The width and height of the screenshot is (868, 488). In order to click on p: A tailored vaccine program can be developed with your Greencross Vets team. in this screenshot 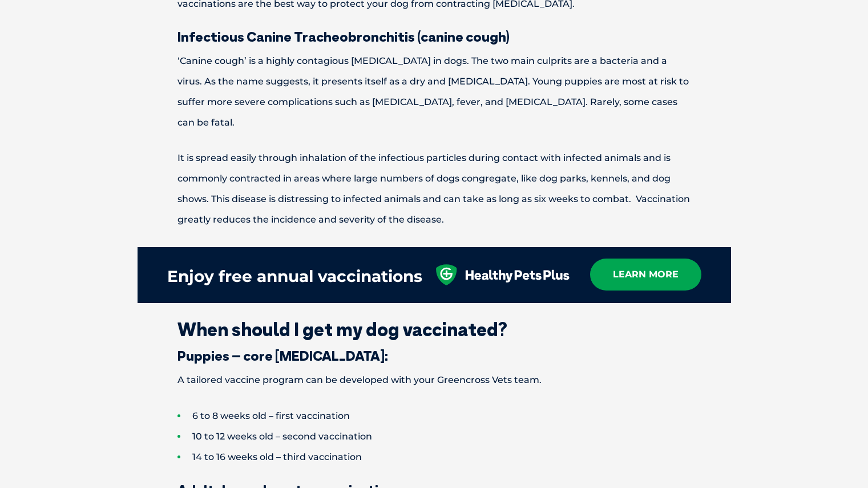, I will do `click(434, 379)`.